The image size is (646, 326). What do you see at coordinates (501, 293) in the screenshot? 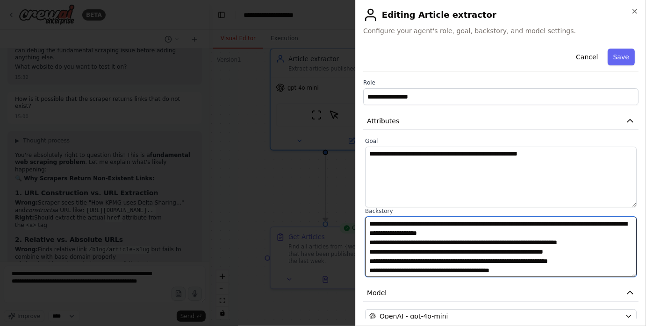
I see `button: Model` at bounding box center [501, 293].